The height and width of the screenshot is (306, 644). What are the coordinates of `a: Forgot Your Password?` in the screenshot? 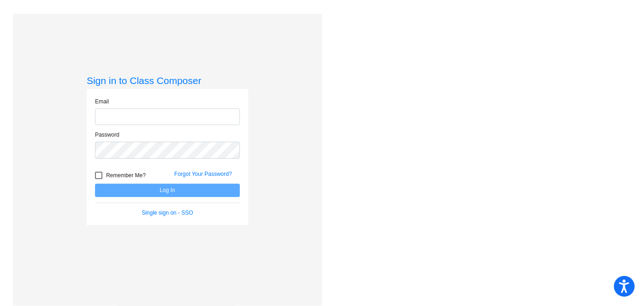 It's located at (203, 174).